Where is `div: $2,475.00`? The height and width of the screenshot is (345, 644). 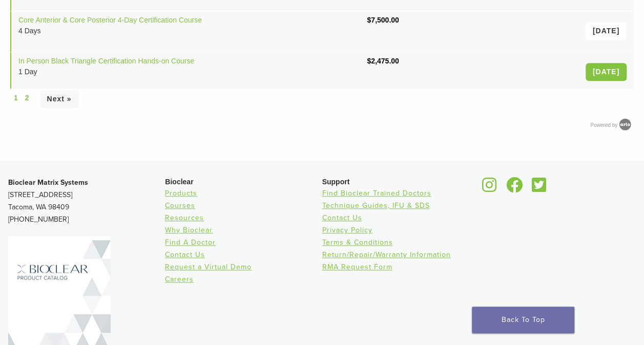
div: $2,475.00 is located at coordinates (403, 61).